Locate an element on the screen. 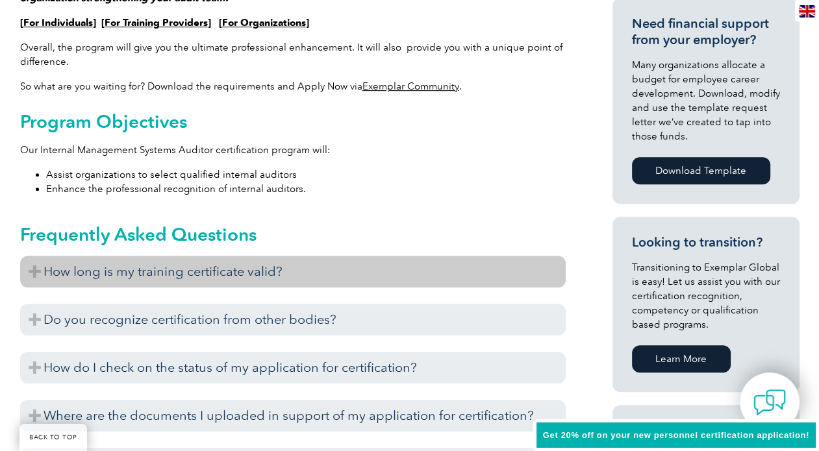  h3: How long is my training certificate valid? is located at coordinates (293, 272).